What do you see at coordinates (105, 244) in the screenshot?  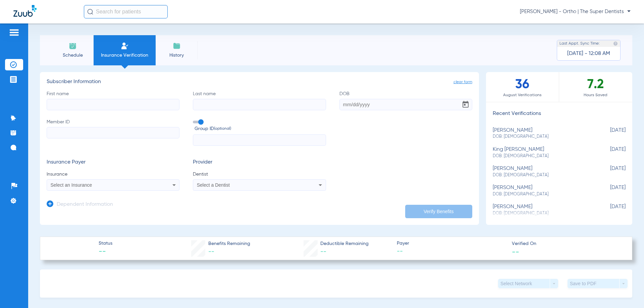 I see `span: Status` at bounding box center [105, 244].